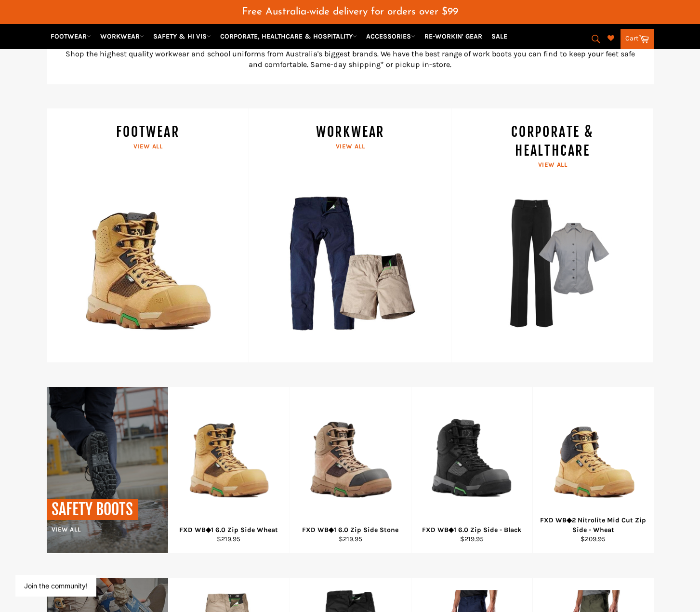  What do you see at coordinates (350, 59) in the screenshot?
I see `p: Shop the highest quality workwear and school uniforms from Australia's biggest brands. We have th...` at bounding box center [350, 59].